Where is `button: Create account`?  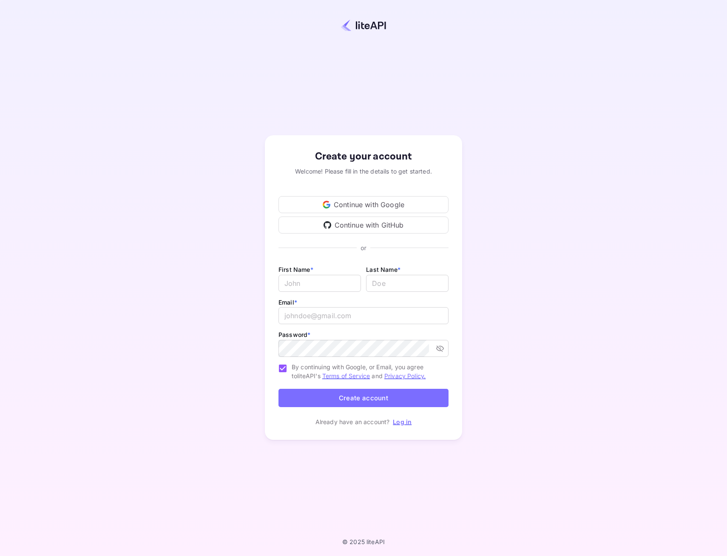 button: Create account is located at coordinates (363, 397).